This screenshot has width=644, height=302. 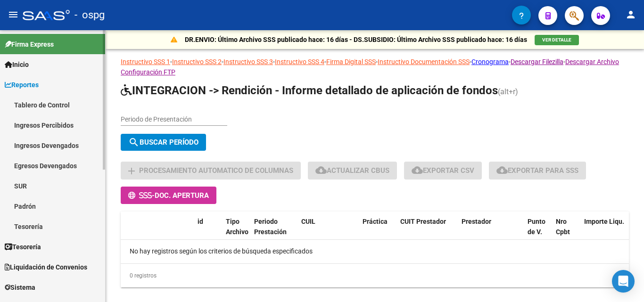 What do you see at coordinates (328, 232) in the screenshot?
I see `datatable-header-cell: CUIL` at bounding box center [328, 232].